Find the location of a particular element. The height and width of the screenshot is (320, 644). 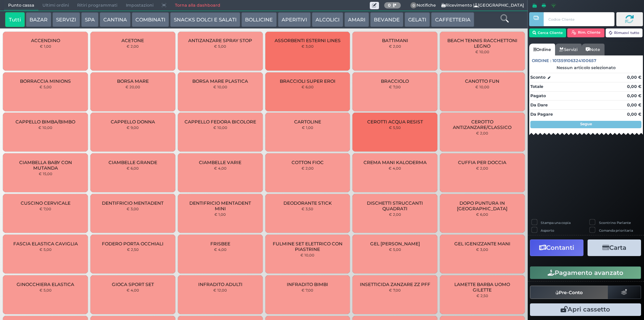

button: AMARI is located at coordinates (357, 20).